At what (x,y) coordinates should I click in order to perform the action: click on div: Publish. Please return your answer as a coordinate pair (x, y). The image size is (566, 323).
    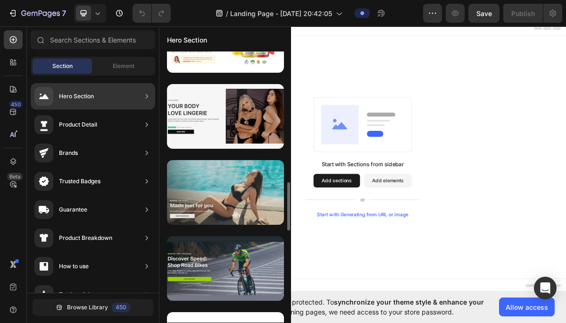
    Looking at the image, I should click on (523, 13).